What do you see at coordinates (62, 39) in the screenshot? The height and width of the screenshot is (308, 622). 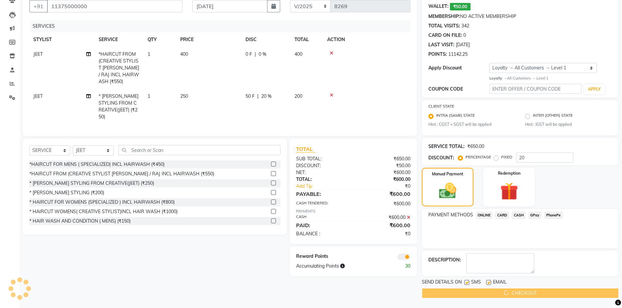 I see `th: STYLIST` at bounding box center [62, 39].